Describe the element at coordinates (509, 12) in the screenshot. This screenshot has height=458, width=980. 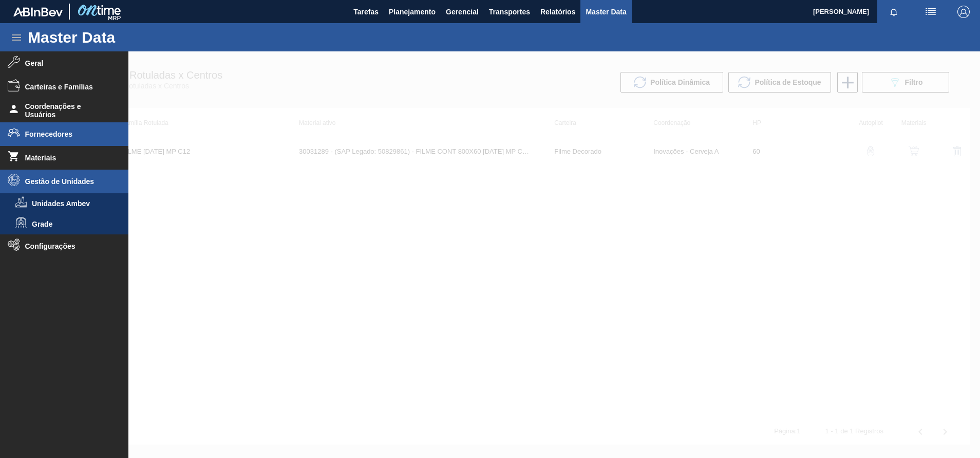
I see `span: Transportes` at that location.